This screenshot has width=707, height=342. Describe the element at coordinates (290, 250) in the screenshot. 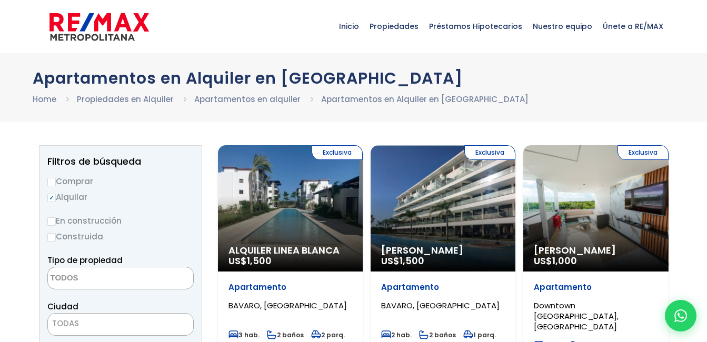

I see `span: Alquiler Linea Blanca` at that location.